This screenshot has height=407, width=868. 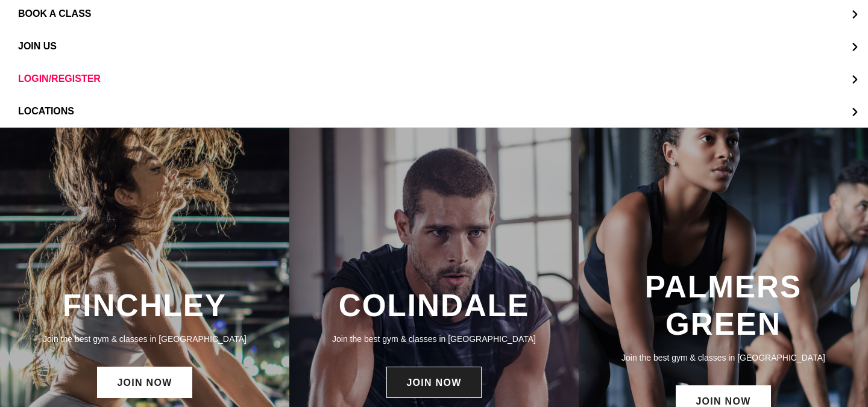 What do you see at coordinates (723, 305) in the screenshot?
I see `h3: PALMERS GREEN` at bounding box center [723, 305].